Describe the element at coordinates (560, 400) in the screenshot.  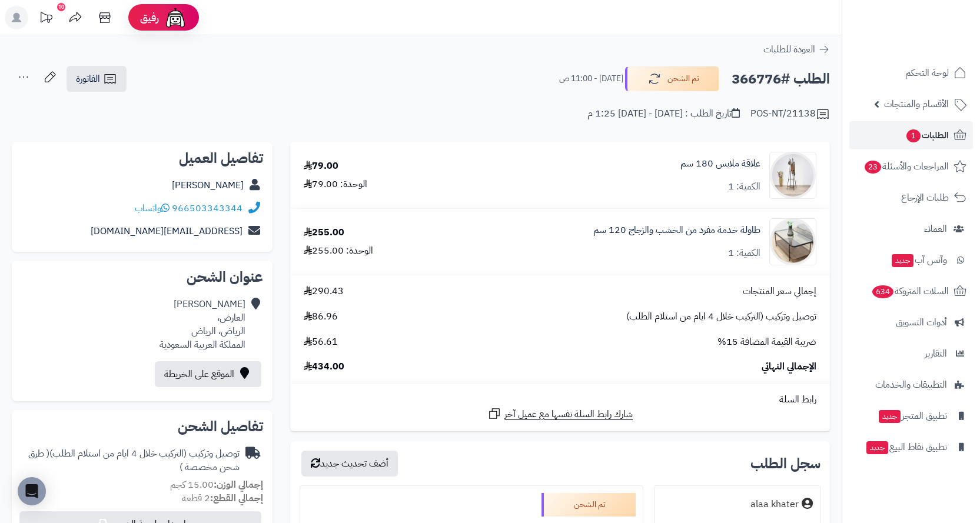
I see `div: رابط السلة` at that location.